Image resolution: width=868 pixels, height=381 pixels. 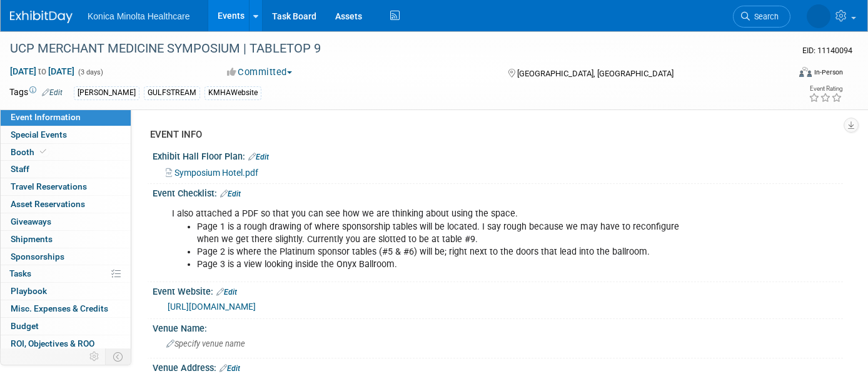 I want to click on img: ExhibitDay, so click(x=42, y=17).